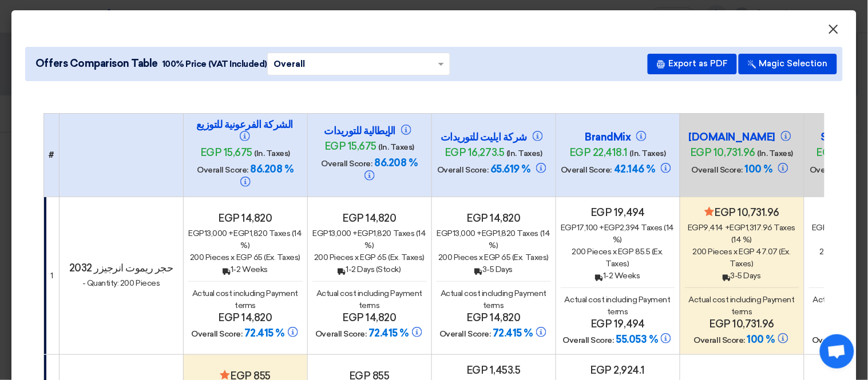 Image resolution: width=868 pixels, height=380 pixels. What do you see at coordinates (52, 275) in the screenshot?
I see `td: 1` at bounding box center [52, 275].